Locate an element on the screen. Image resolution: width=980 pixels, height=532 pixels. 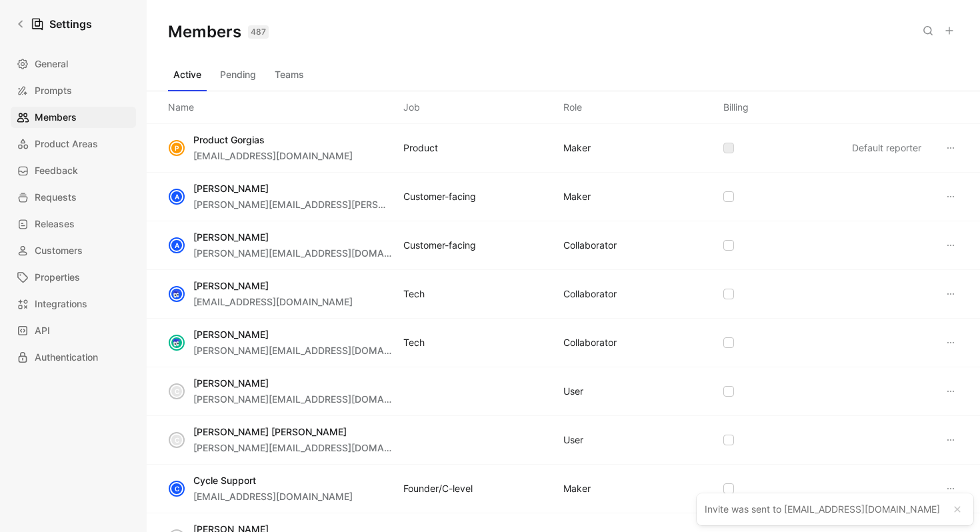
span: Product Areas is located at coordinates (66, 144).